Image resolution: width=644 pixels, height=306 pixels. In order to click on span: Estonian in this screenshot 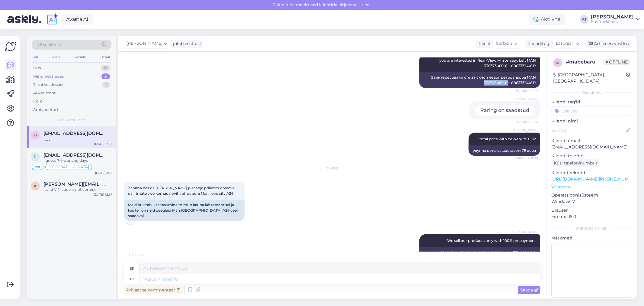, I will do `click(565, 44)`.